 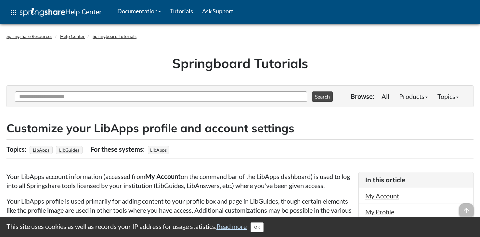 I want to click on div: For these systems:, so click(x=118, y=149).